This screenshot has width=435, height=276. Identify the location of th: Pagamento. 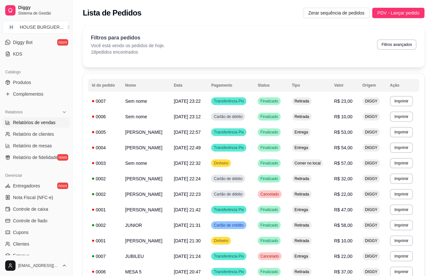
(231, 85).